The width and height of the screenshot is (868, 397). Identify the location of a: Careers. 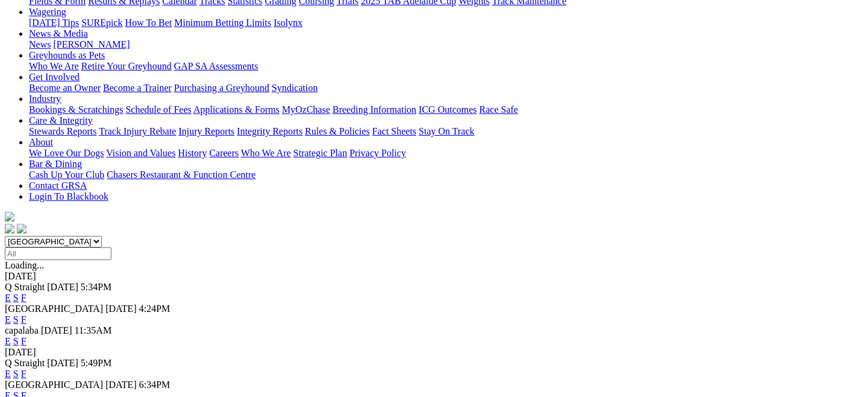
(224, 152).